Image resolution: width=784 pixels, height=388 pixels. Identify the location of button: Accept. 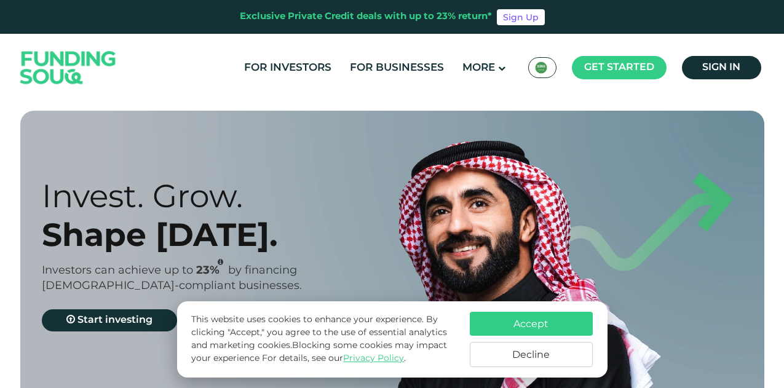
(531, 323).